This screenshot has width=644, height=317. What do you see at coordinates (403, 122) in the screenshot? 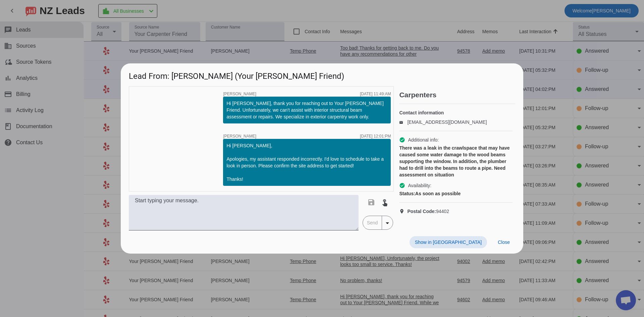
I see `mat-icon: email` at bounding box center [403, 122].